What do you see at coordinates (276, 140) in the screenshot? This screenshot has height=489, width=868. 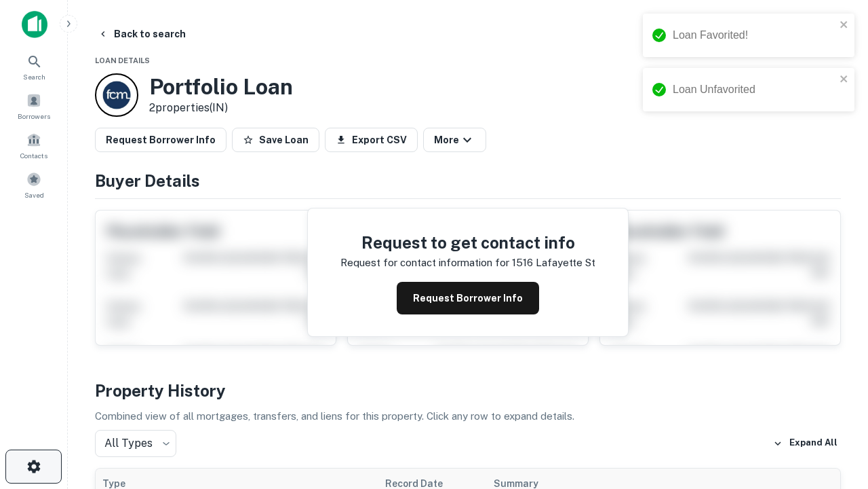 I see `button: Save Loan` at bounding box center [276, 140].